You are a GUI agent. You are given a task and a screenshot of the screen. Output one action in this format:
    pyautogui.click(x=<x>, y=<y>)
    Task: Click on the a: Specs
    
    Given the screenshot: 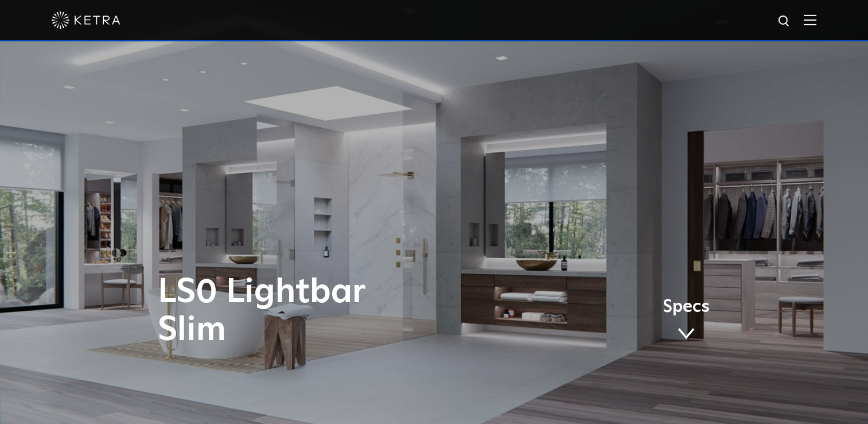 What is the action you would take?
    pyautogui.click(x=686, y=321)
    